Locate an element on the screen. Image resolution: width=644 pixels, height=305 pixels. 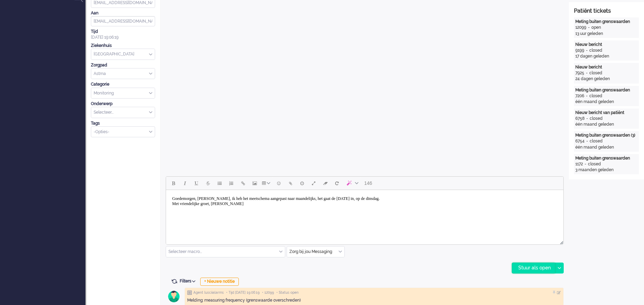
button: Insert/edit link is located at coordinates (243, 183).